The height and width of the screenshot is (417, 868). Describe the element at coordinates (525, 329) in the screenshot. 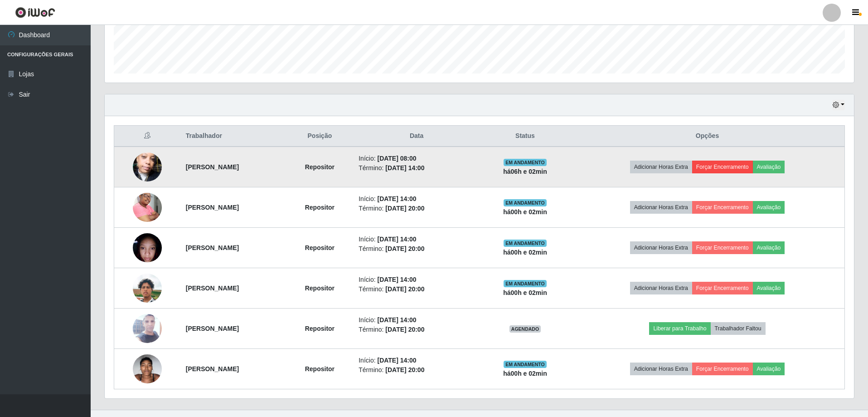

I see `span: AGENDADO` at that location.